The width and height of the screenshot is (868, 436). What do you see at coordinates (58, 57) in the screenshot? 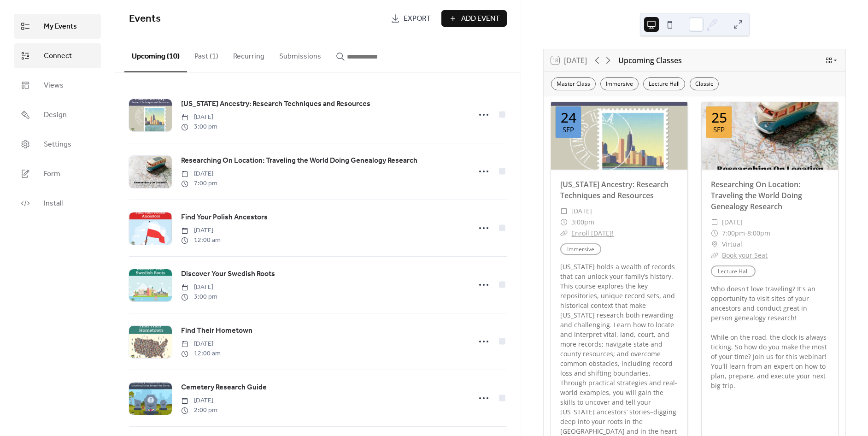
I see `span: Connect` at bounding box center [58, 57].